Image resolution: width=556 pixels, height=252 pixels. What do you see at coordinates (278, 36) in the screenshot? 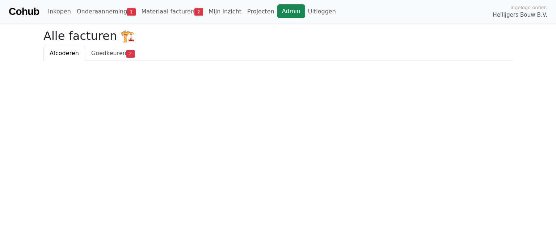
I see `h2: Alle facturen 🏗️` at bounding box center [278, 36].